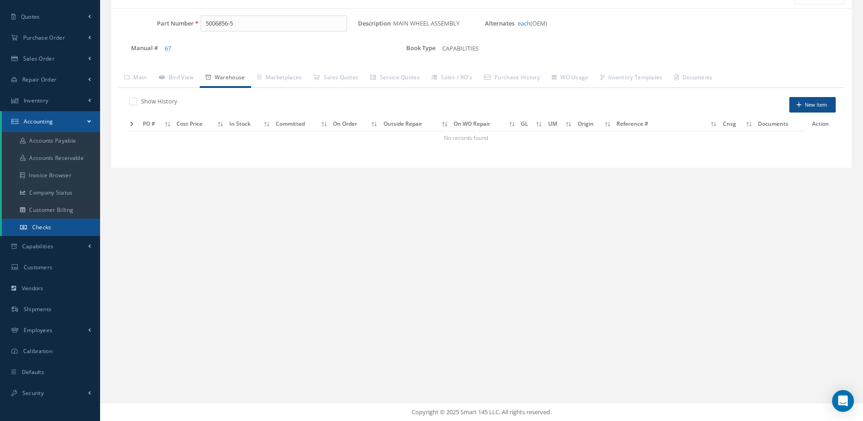  What do you see at coordinates (482, 412) in the screenshot?
I see `div: Copyright © 2025 Smart 145 LLC. All rights reserved.` at bounding box center [482, 412].